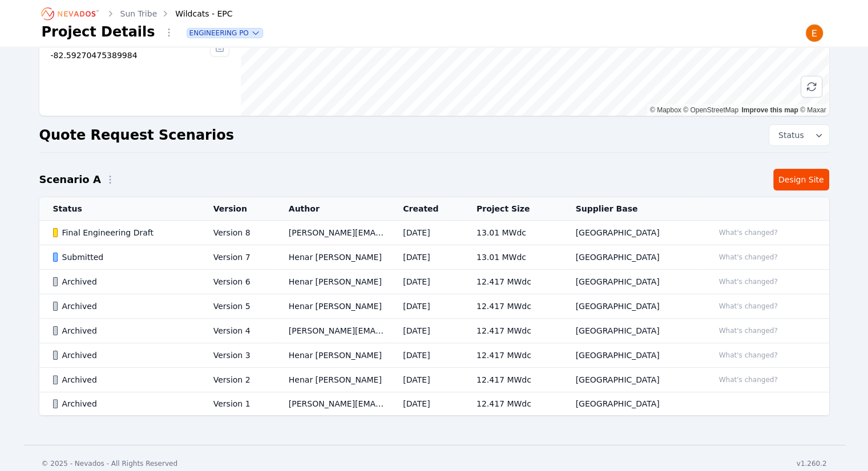 This screenshot has height=471, width=868. I want to click on div: Submitted, so click(123, 257).